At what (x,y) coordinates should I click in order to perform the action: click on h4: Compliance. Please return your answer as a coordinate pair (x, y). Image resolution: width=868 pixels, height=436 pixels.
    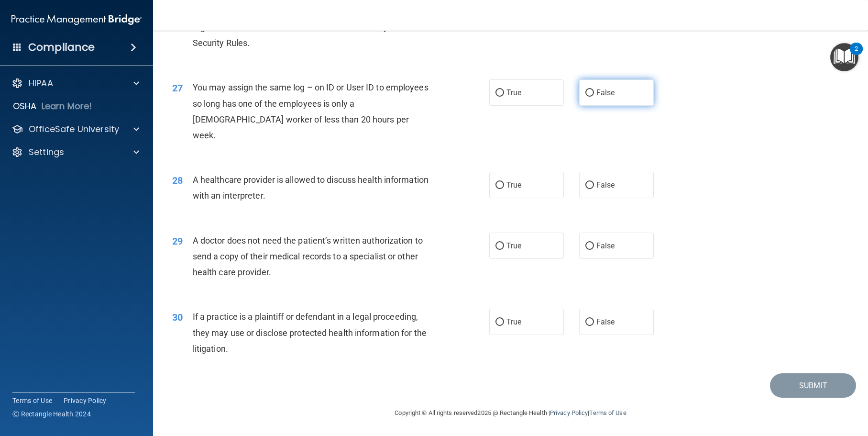
    Looking at the image, I should click on (61, 47).